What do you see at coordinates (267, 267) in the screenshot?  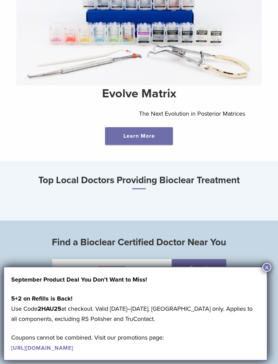 I see `button: Close` at bounding box center [267, 267].